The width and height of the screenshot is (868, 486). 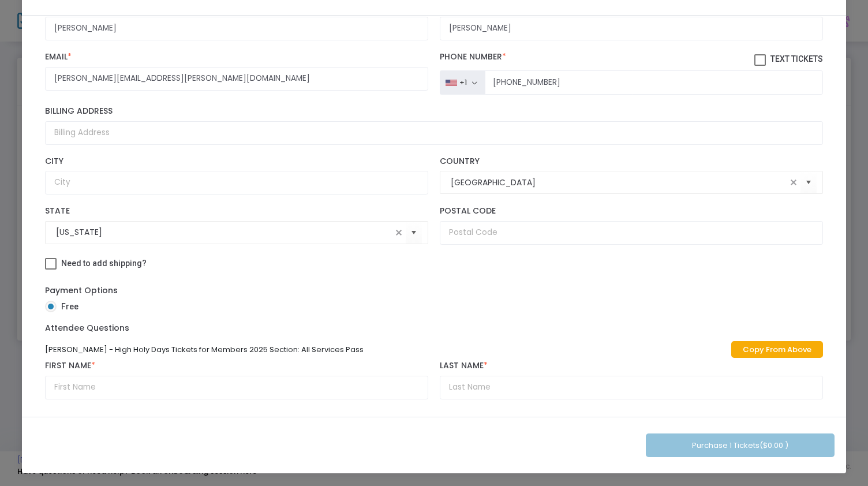 I want to click on input: Select Country, so click(x=619, y=182).